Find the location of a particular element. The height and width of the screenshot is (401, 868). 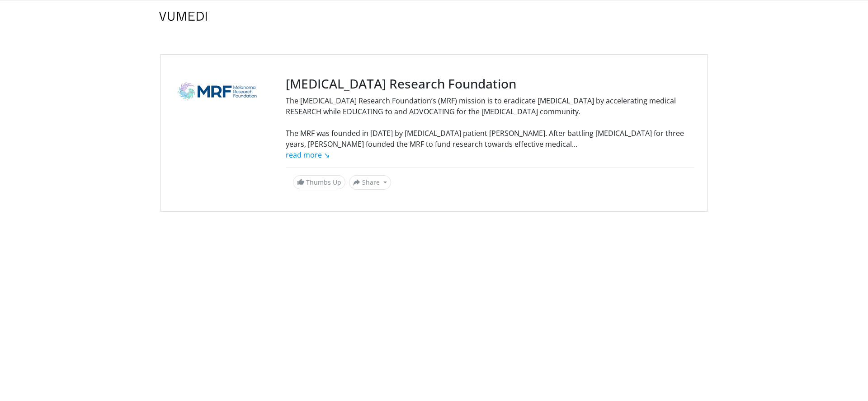

a: Thumbs Up is located at coordinates (319, 182).